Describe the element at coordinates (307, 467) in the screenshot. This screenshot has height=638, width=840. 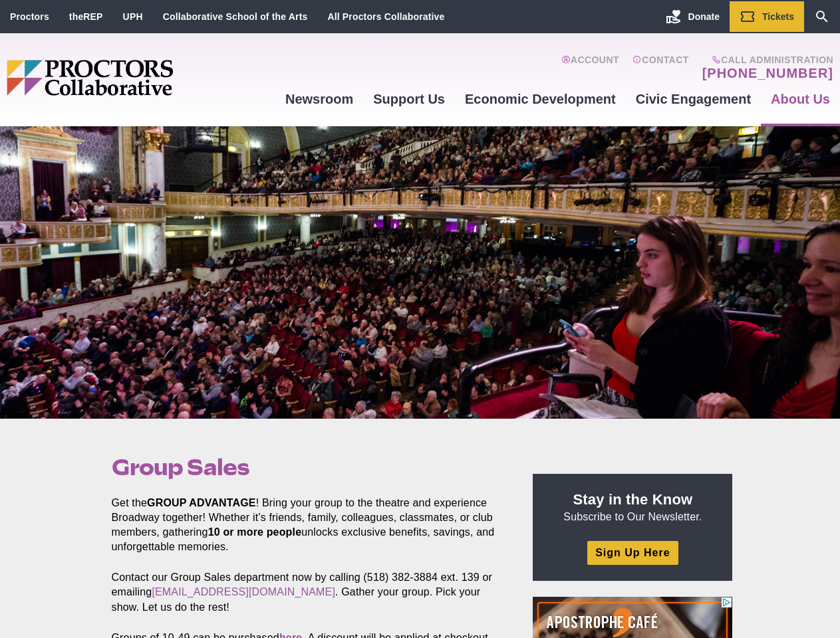
I see `h1: Group Sales` at that location.